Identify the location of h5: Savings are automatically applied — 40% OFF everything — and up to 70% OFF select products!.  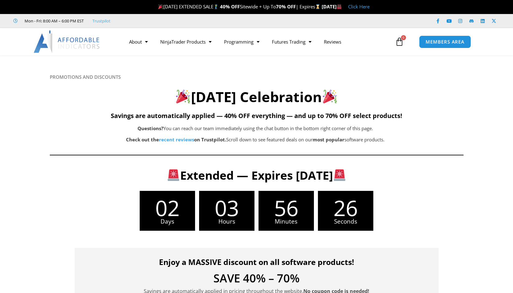
(256, 116).